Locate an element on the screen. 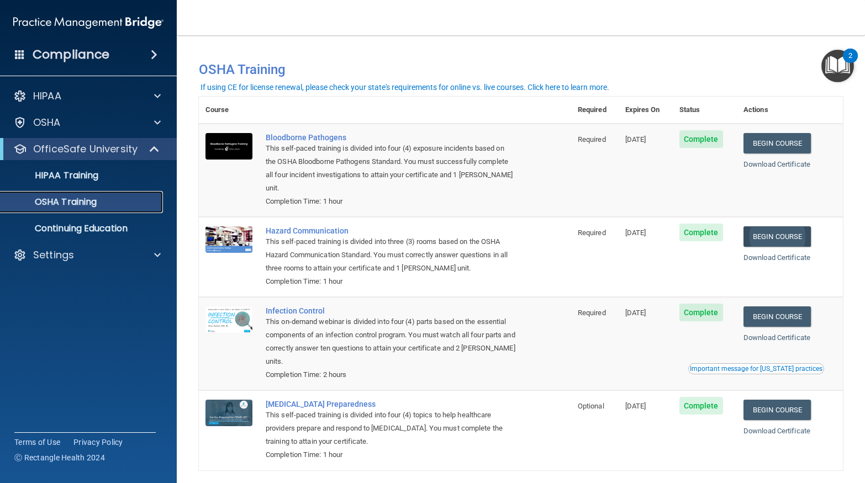  span: Optional is located at coordinates (591, 406).